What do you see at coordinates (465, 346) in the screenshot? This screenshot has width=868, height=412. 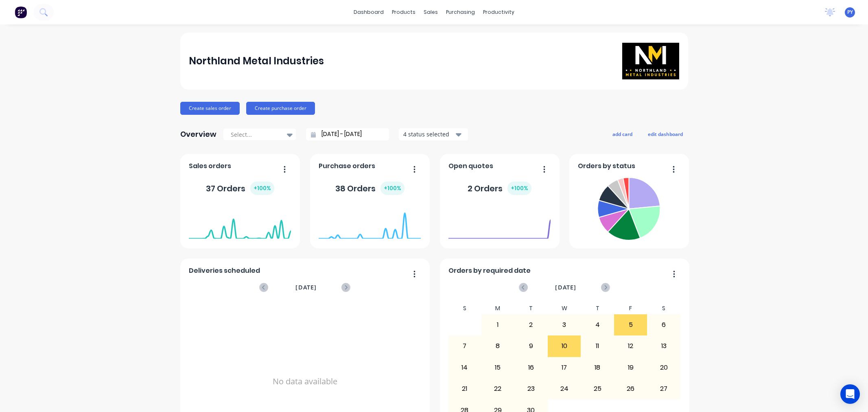 I see `div: 7` at bounding box center [465, 346].